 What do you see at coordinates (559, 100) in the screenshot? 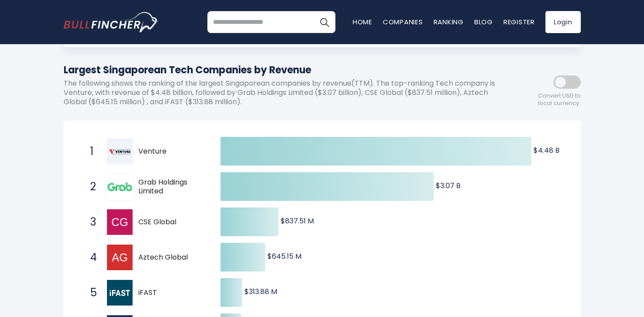
I see `span: Convert USD to local currency` at bounding box center [559, 100].